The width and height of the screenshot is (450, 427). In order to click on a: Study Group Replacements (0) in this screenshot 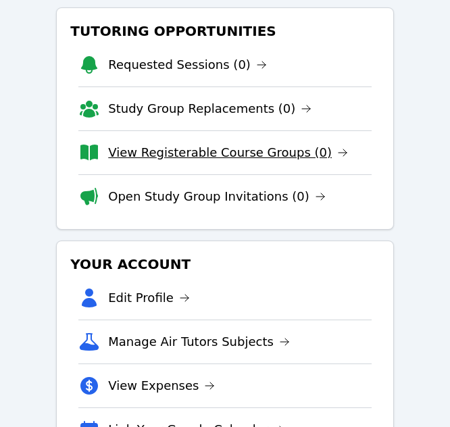, I will do `click(209, 109)`.